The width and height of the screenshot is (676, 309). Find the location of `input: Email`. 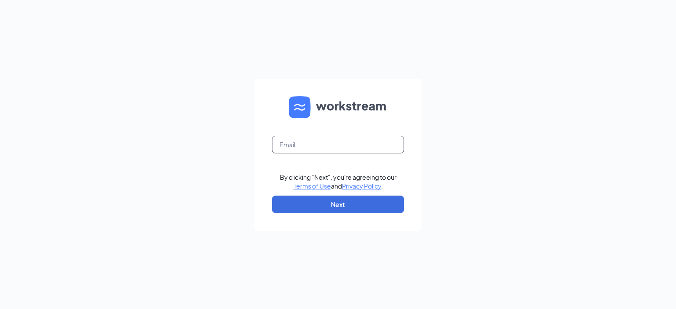

input: Email is located at coordinates (338, 145).